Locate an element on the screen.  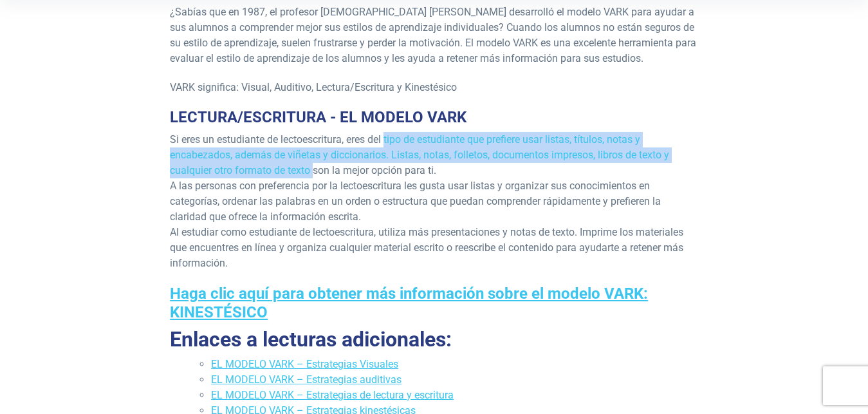
font: VARK significa: Visual, Auditivo, Lectura/Escritura y Kinestésico is located at coordinates (313, 87).